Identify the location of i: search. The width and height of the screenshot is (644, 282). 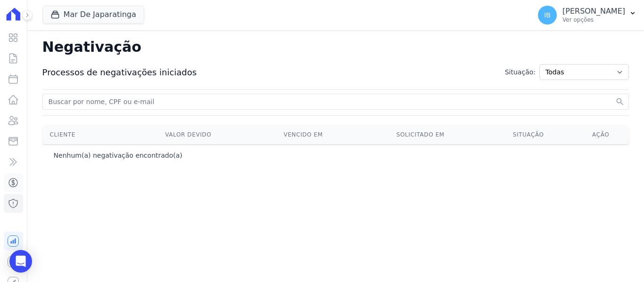
(620, 102).